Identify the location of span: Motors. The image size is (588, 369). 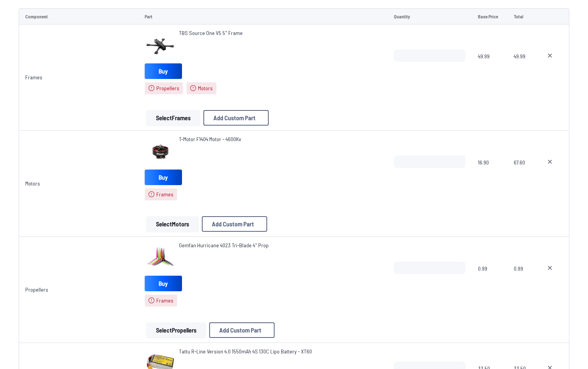
(205, 88).